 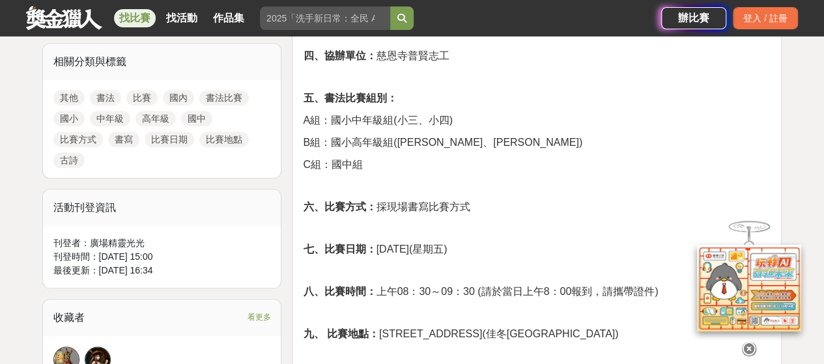 I want to click on a: 比賽方式, so click(x=78, y=139).